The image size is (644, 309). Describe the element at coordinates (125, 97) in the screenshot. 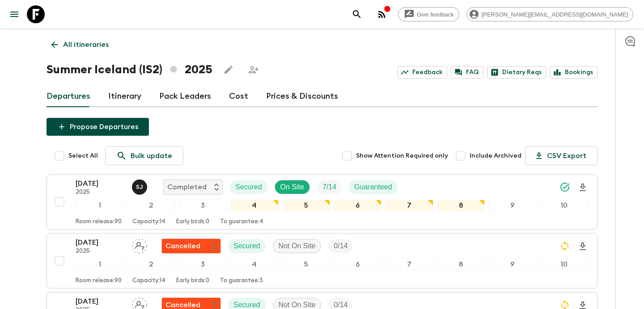

I see `a: Itinerary` at that location.